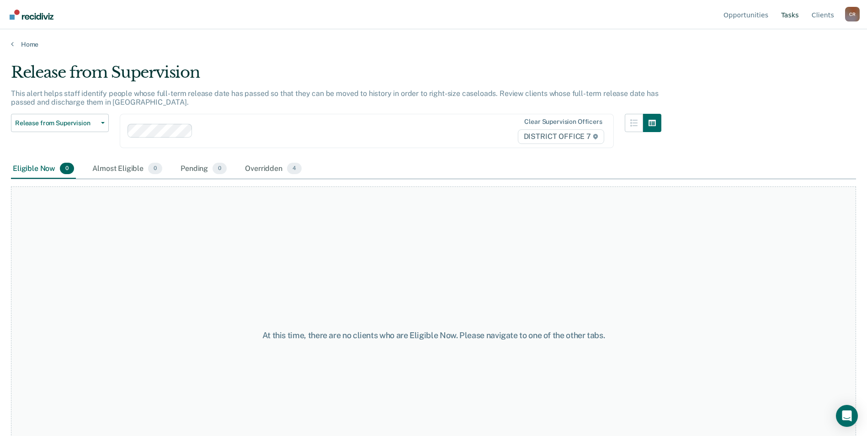  What do you see at coordinates (43, 169) in the screenshot?
I see `div: Eligible Now0` at bounding box center [43, 169].